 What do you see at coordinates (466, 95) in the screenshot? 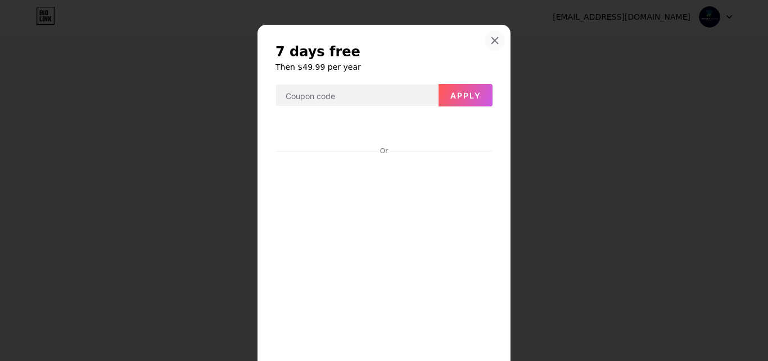
I see `button: Apply` at bounding box center [466, 95].